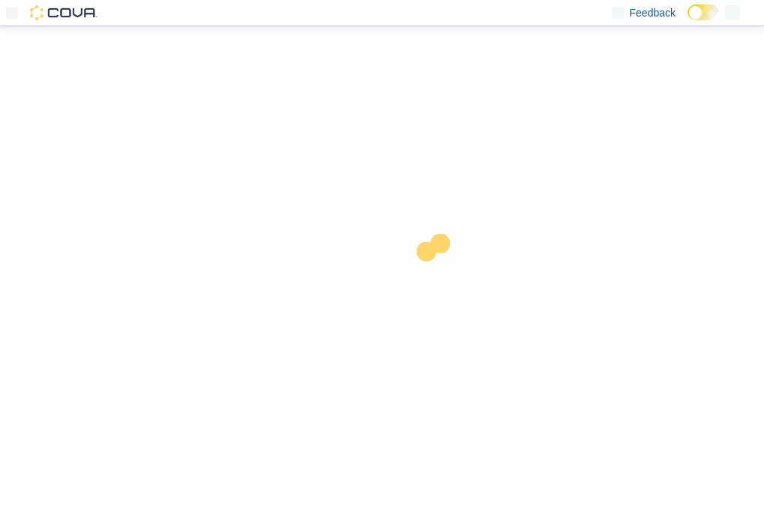 The width and height of the screenshot is (764, 517). Describe the element at coordinates (688, 20) in the screenshot. I see `span: Dark Mode` at that location.